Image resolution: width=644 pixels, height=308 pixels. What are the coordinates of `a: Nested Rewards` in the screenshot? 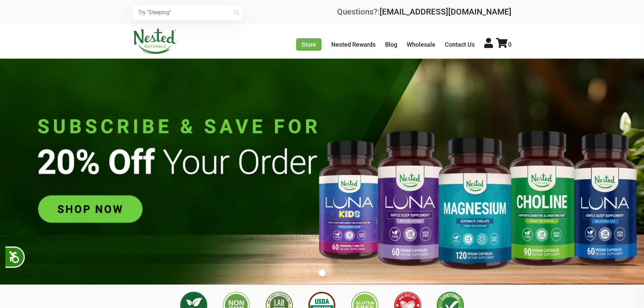 It's located at (353, 44).